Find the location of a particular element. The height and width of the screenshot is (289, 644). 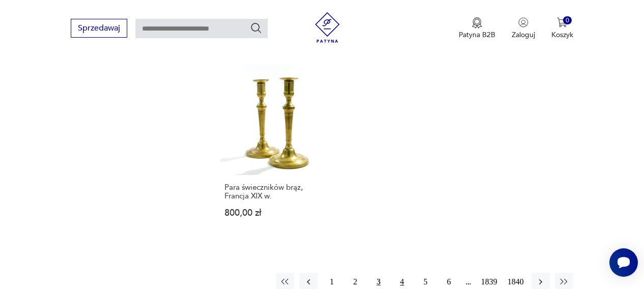

p: Koszyk is located at coordinates (562, 35).